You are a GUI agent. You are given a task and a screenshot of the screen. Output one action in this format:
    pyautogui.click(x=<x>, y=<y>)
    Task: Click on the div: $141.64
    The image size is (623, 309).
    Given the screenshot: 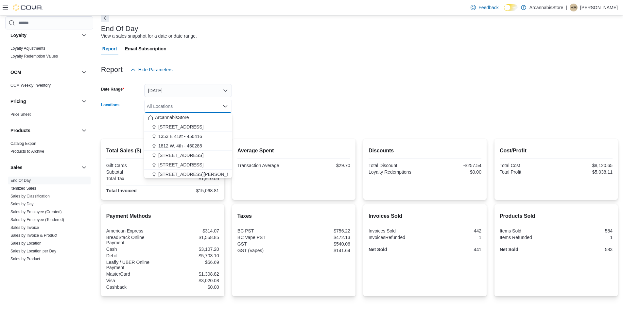 What is the action you would take?
    pyautogui.click(x=322, y=250)
    